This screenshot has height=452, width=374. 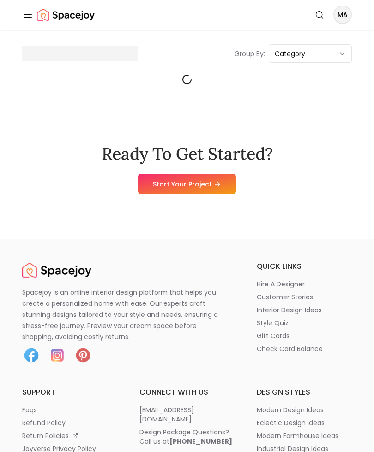 I want to click on a: Facebook icon, so click(x=31, y=355).